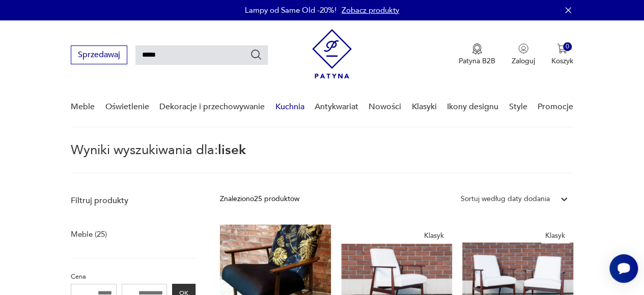 The height and width of the screenshot is (295, 644). I want to click on button: Patyna B2B, so click(477, 54).